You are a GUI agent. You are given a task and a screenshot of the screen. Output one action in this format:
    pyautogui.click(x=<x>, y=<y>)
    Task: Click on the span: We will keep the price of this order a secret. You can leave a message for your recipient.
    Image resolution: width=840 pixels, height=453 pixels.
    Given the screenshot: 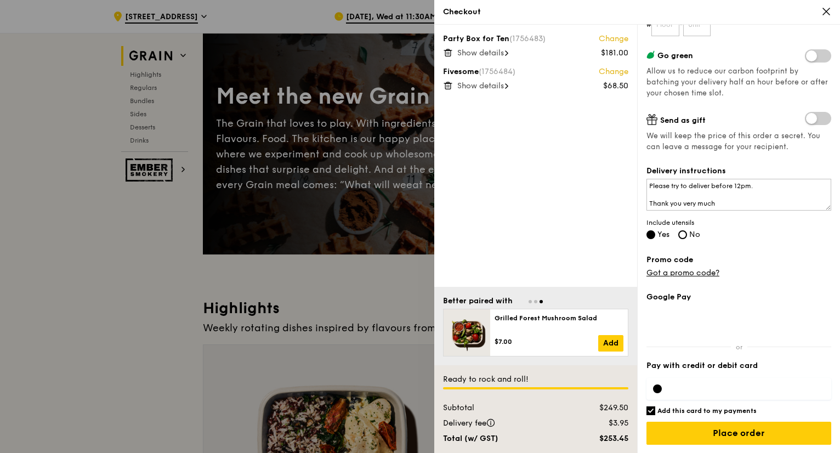 What is the action you would take?
    pyautogui.click(x=738, y=141)
    